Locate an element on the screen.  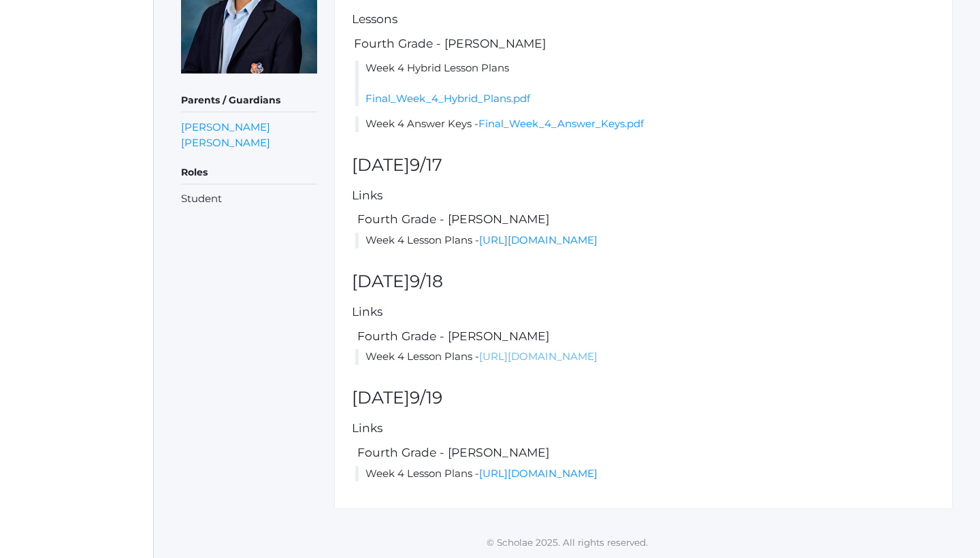
span: 9/17 is located at coordinates (426, 164).